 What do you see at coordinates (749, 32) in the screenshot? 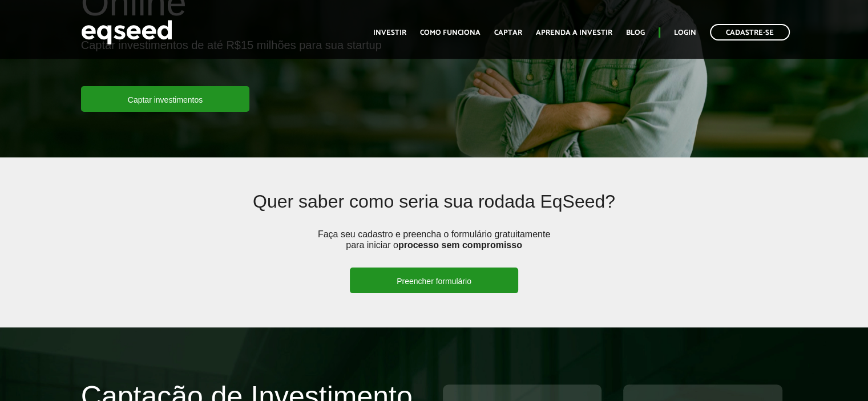
I see `a: Cadastre-se` at bounding box center [749, 32].